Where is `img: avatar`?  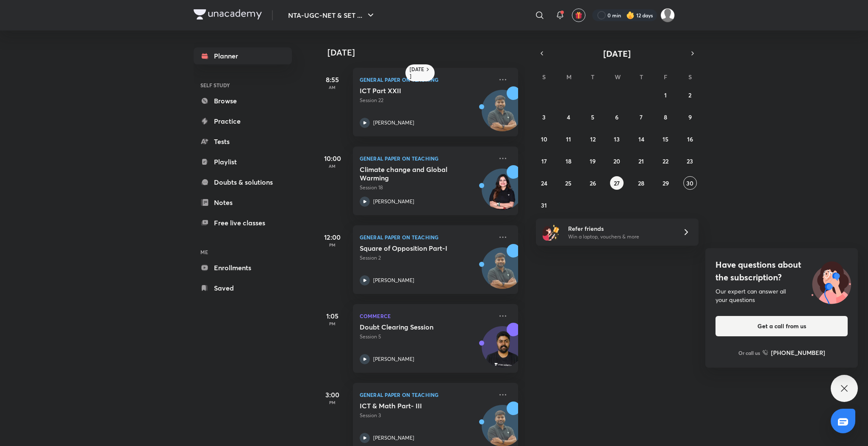
img: avatar is located at coordinates (579, 15).